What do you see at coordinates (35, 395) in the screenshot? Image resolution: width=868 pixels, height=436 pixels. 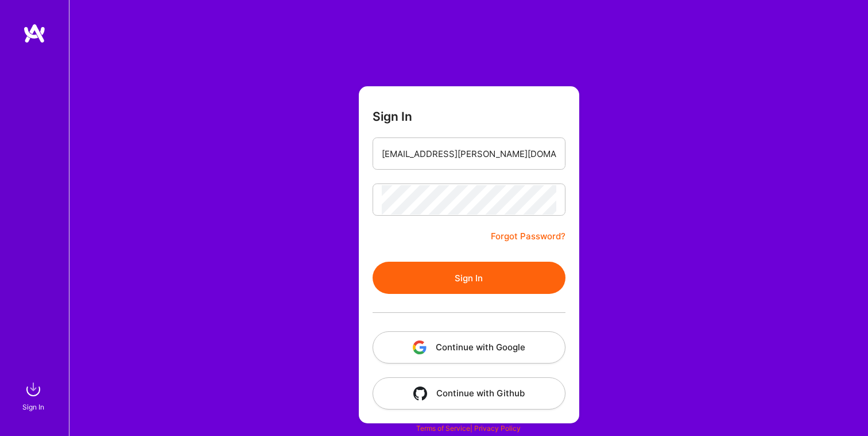 I see `a: sign inSign In` at bounding box center [35, 395].